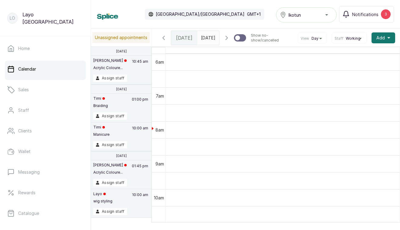 Image resolution: width=400 pixels, height=230 pixels. What do you see at coordinates (29, 172) in the screenshot?
I see `p: Messaging` at bounding box center [29, 172].